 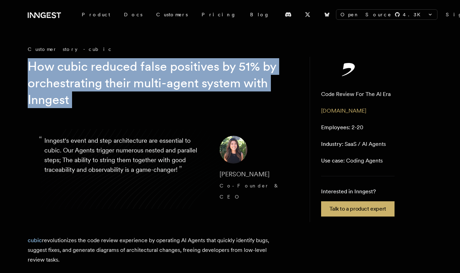 What do you see at coordinates (233, 150) in the screenshot?
I see `img: Image of Allis Yao` at bounding box center [233, 150].